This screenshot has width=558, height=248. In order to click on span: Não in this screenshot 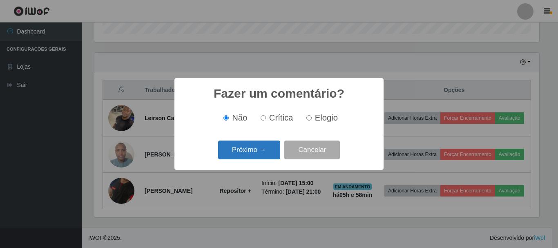, I will do `click(239, 118)`.